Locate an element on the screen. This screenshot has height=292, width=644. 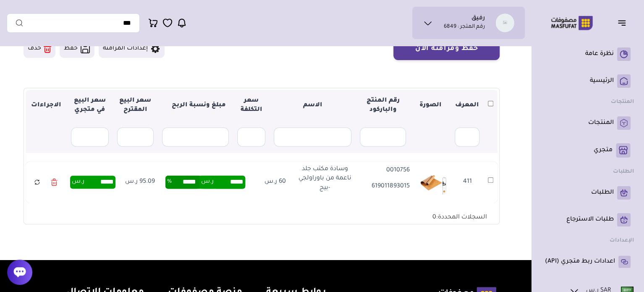
strong: المعرف is located at coordinates (467, 106).